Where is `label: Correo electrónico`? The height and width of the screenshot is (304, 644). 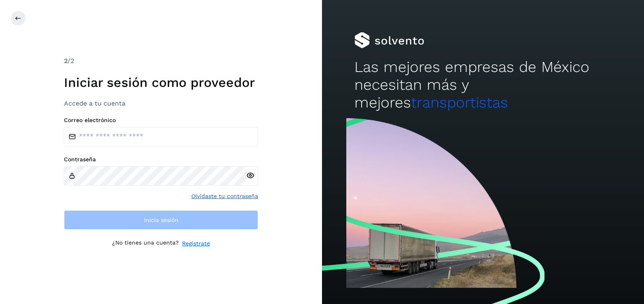 label: Correo electrónico is located at coordinates (161, 120).